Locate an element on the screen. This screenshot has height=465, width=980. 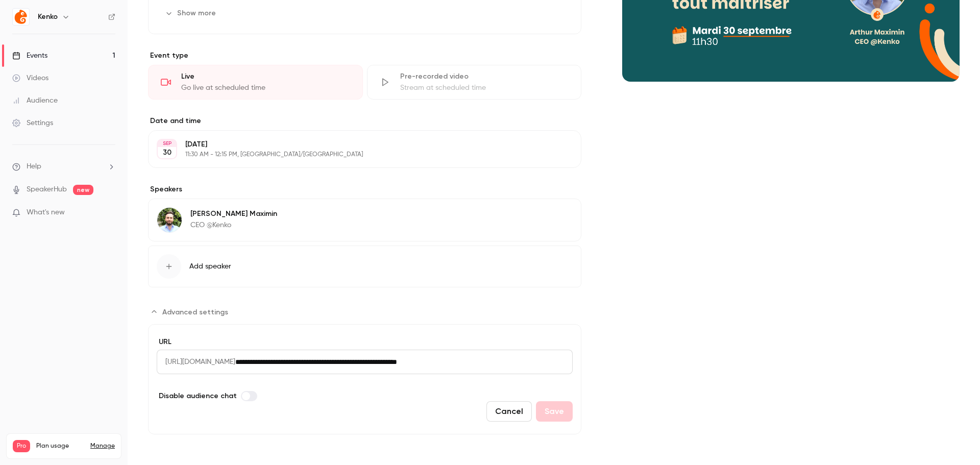
span: Advanced settings is located at coordinates (195, 312).